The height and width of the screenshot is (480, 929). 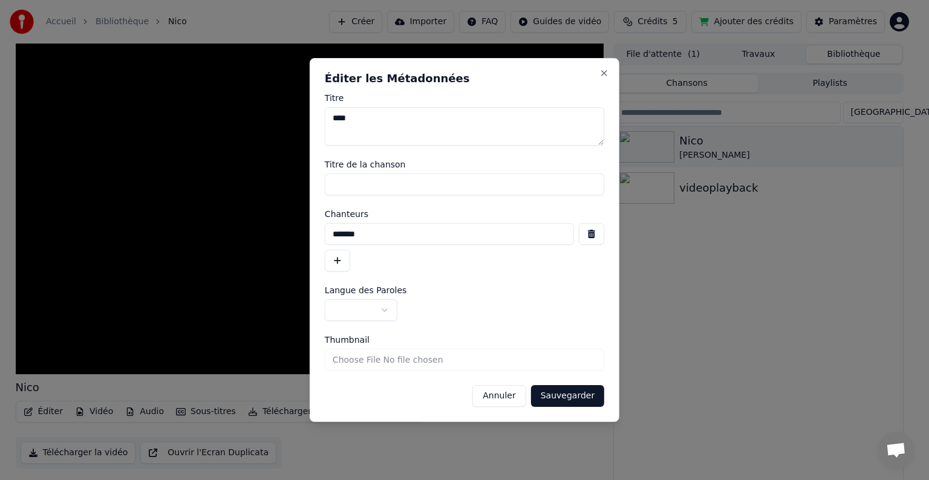 What do you see at coordinates (499, 396) in the screenshot?
I see `button: Annuler` at bounding box center [499, 396].